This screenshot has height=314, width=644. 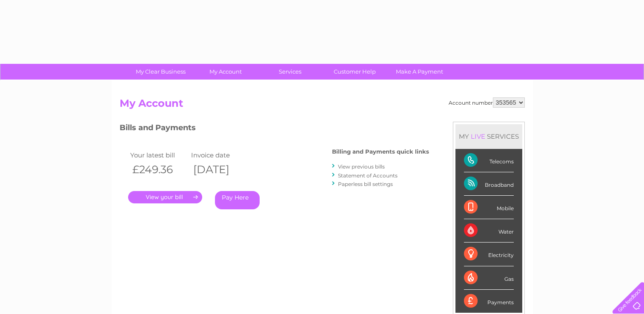 What do you see at coordinates (274, 129) in the screenshot?
I see `h3: Bills and Payments` at bounding box center [274, 129].